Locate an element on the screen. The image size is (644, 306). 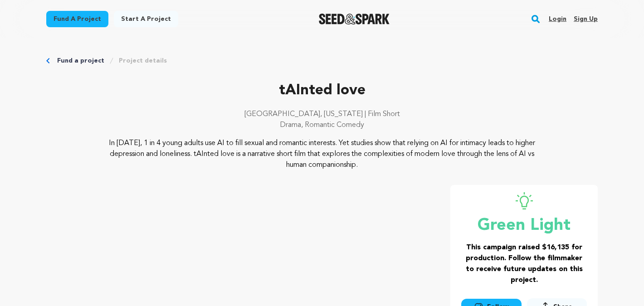
a: Login is located at coordinates (557, 19).